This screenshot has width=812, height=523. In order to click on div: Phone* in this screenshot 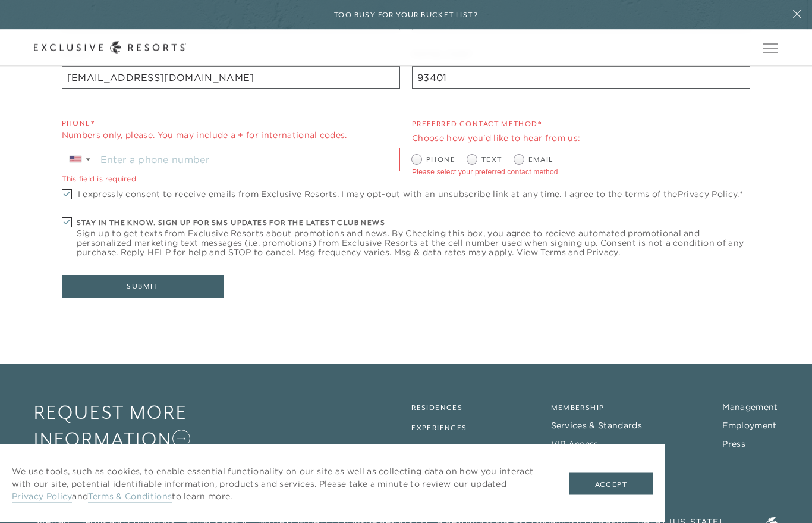, I will do `click(230, 124)`.